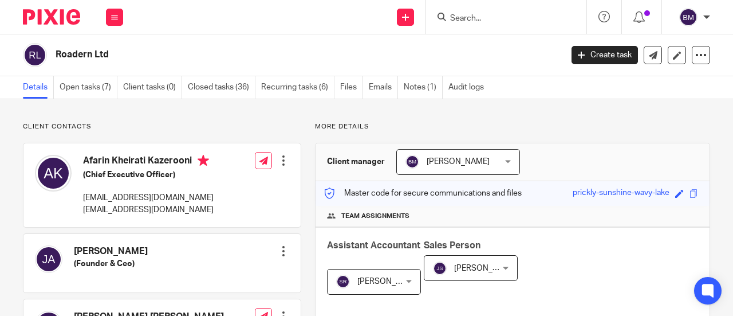 Image resolution: width=733 pixels, height=316 pixels. Describe the element at coordinates (605, 55) in the screenshot. I see `a: Create task` at that location.